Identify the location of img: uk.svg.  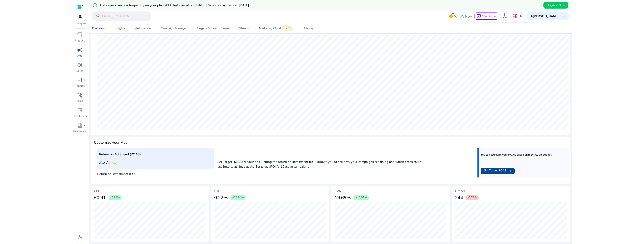
(515, 16).